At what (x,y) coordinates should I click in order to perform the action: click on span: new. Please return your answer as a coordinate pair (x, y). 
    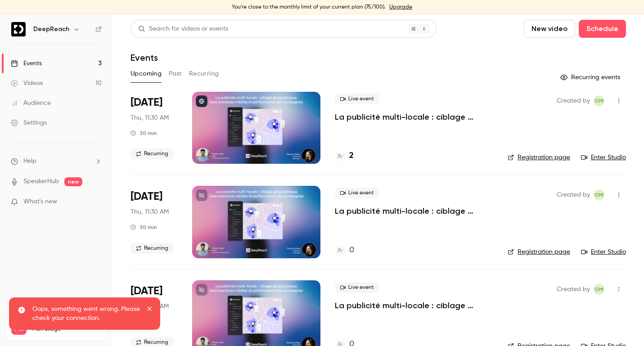
    Looking at the image, I should click on (73, 182).